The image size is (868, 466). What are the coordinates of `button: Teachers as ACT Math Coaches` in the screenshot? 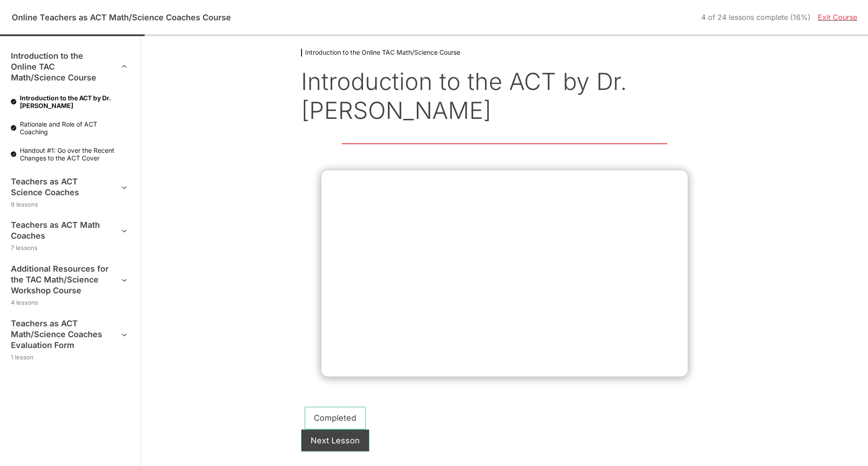 It's located at (70, 230).